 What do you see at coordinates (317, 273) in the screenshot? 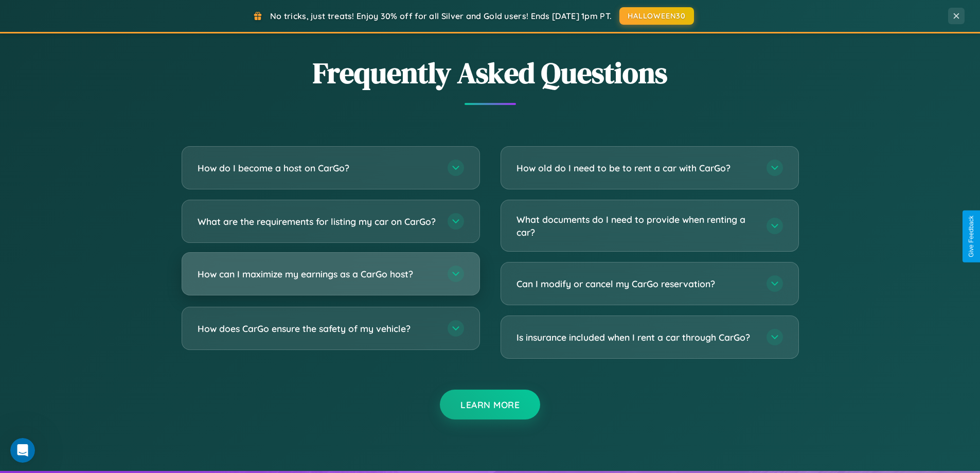
I see `h3: How can I maximize my earnings as a CarGo host?` at bounding box center [317, 273].